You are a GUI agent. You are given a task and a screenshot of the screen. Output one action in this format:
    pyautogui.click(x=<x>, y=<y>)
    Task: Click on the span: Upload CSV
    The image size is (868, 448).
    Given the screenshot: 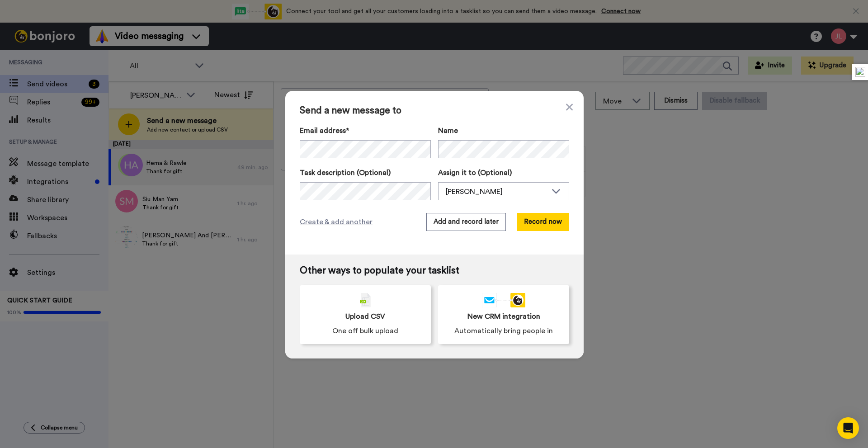 What is the action you would take?
    pyautogui.click(x=366, y=317)
    